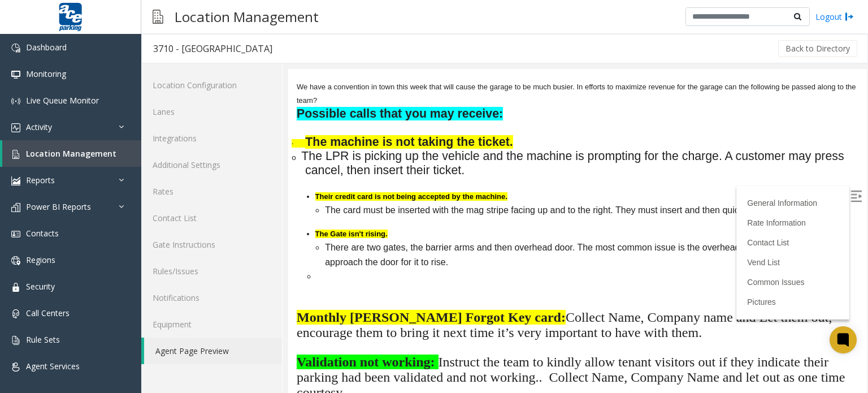 The width and height of the screenshot is (868, 393). Describe the element at coordinates (46, 74) in the screenshot. I see `span: Monitoring` at that location.